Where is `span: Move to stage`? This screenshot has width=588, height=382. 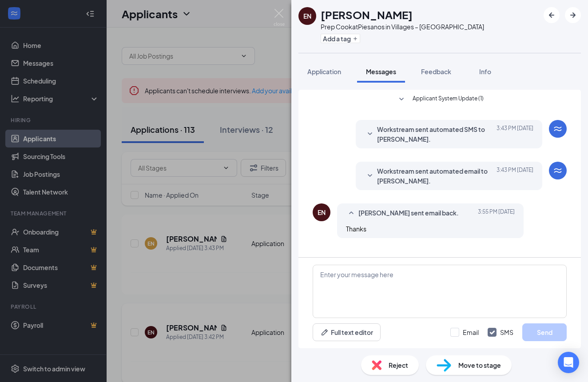
span: Move to stage is located at coordinates (480, 365).